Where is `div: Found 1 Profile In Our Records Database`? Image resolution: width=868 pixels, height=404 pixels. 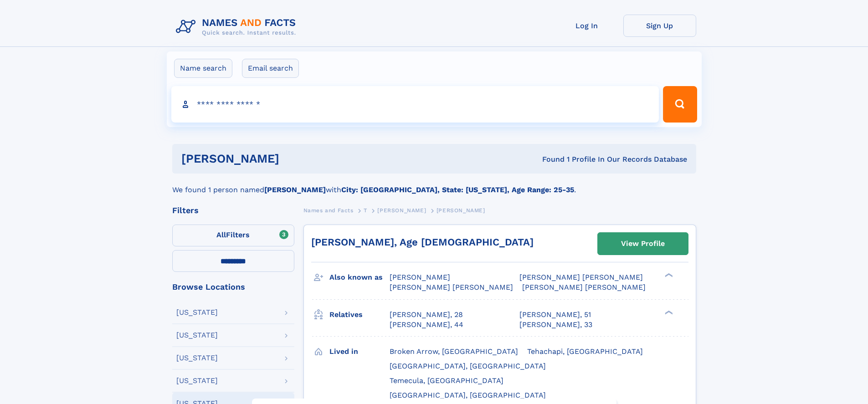 div: Found 1 Profile In Our Records Database is located at coordinates (548, 159).